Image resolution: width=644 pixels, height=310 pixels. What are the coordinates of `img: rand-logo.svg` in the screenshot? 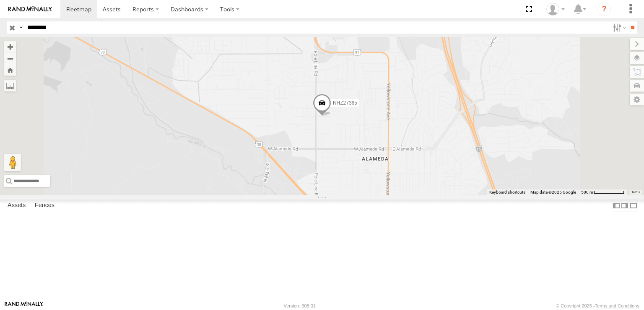 It's located at (30, 9).